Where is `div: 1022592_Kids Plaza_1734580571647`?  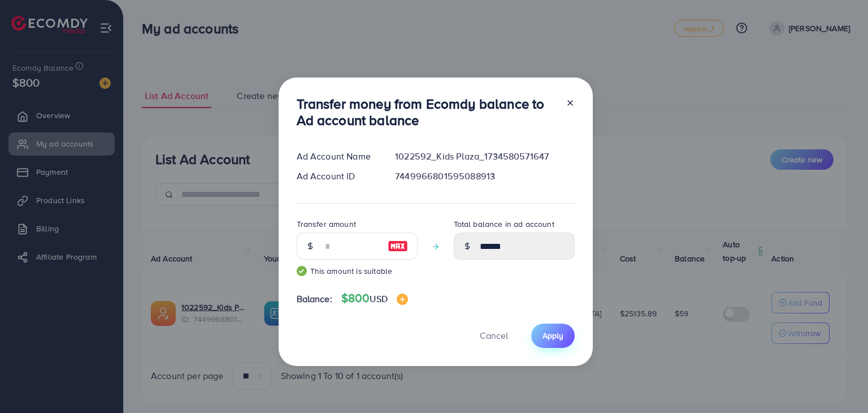 div: 1022592_Kids Plaza_1734580571647 is located at coordinates (485, 156).